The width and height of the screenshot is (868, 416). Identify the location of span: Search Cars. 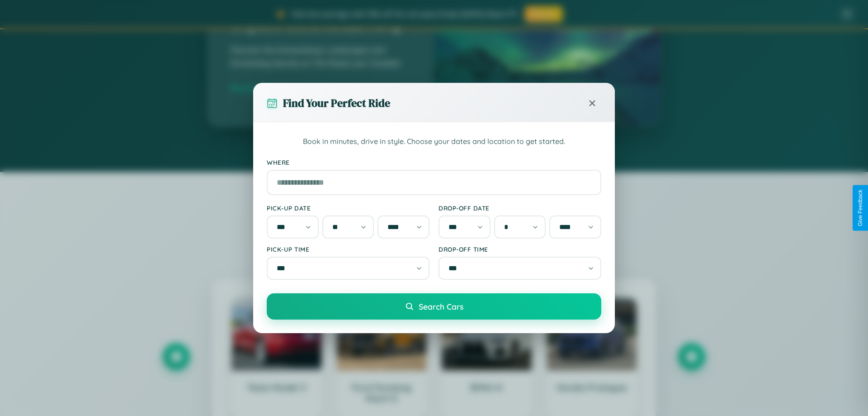
(441, 306).